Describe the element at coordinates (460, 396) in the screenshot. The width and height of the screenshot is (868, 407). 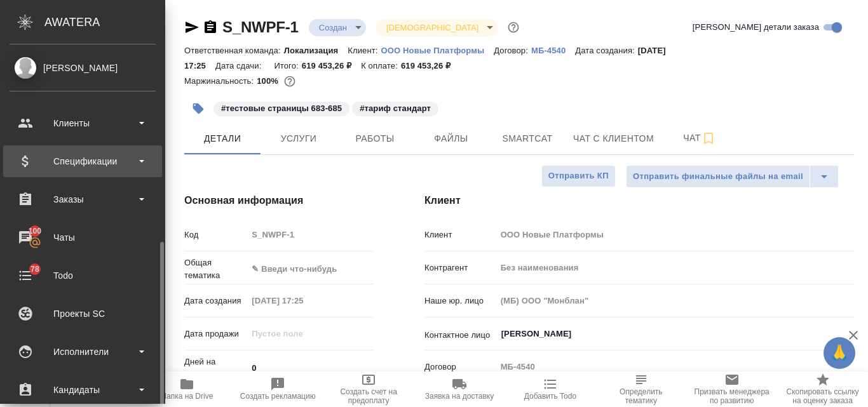
I see `span: Заявка на доставку` at that location.